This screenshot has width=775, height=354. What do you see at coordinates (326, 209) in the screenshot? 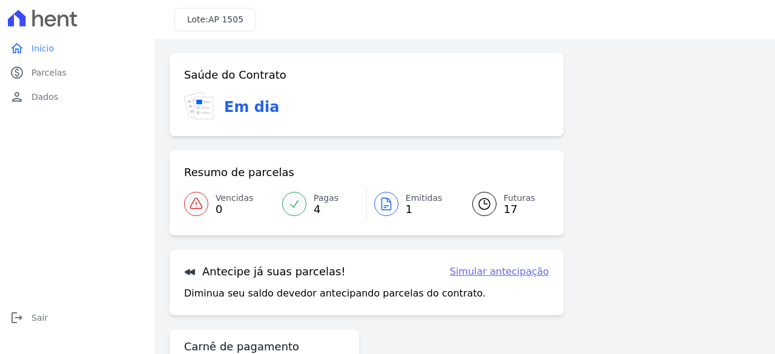
I see `span: 4` at bounding box center [326, 209].